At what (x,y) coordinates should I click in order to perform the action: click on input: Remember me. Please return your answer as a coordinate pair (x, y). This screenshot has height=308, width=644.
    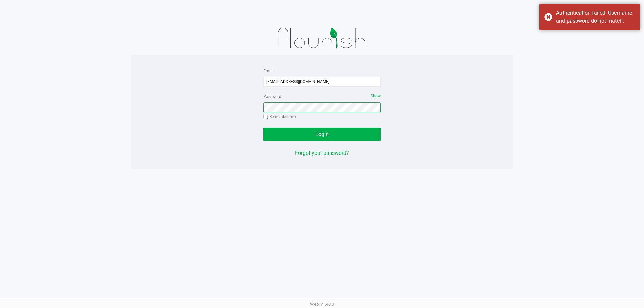
    Looking at the image, I should click on (265, 117).